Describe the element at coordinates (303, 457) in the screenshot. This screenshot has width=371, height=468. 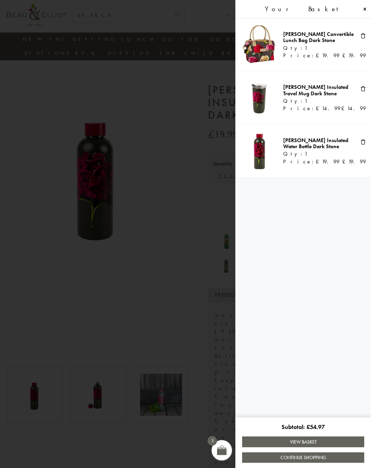
I see `a: Continue Shopping` at that location.